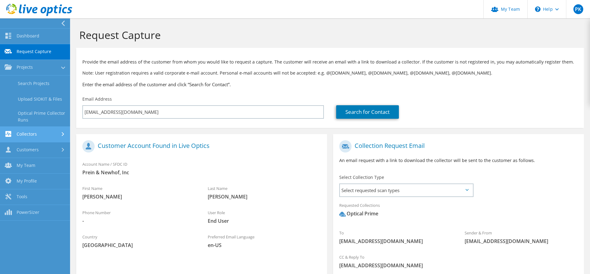 The height and width of the screenshot is (274, 590). What do you see at coordinates (202, 168) in the screenshot?
I see `div: Account Name / SFDC ID` at bounding box center [202, 168].